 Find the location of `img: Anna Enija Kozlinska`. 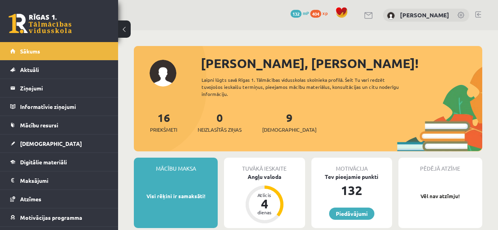

img: Anna Enija Kozlinska is located at coordinates (391, 16).